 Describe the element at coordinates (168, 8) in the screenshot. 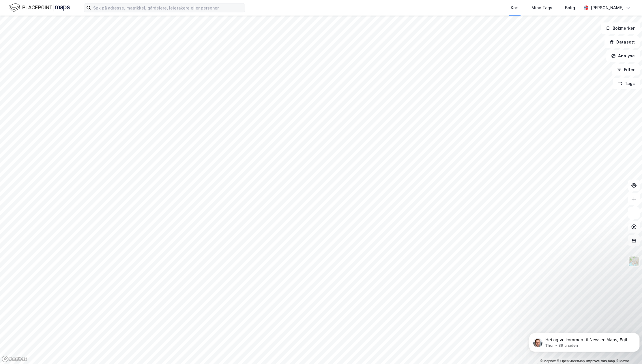

I see `input: Søk på adresse, matrikkel, gårdeiere, leietakere eller personer` at that location.